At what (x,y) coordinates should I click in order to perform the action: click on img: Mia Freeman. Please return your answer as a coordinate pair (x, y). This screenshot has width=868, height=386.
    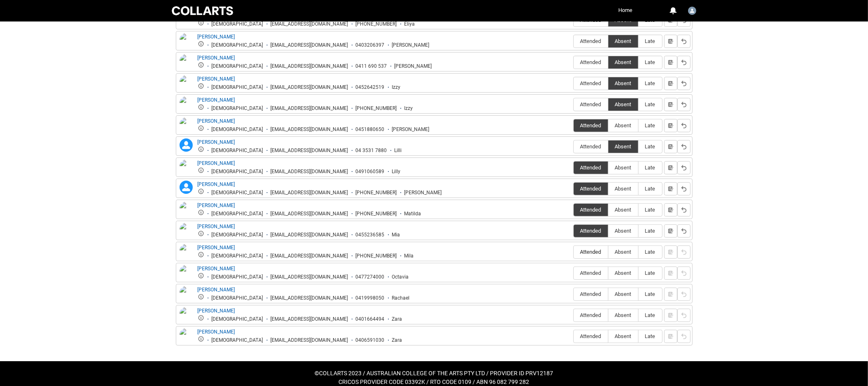
    Looking at the image, I should click on (186, 232).